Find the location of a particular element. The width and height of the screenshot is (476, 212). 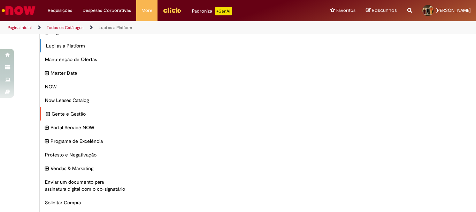

img: click_logo_yellow_360x200.png is located at coordinates (172, 10).